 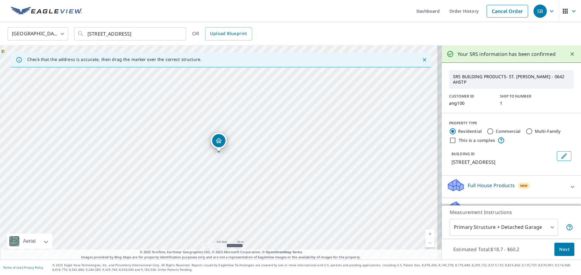 I want to click on a: Cancel Order, so click(x=507, y=11).